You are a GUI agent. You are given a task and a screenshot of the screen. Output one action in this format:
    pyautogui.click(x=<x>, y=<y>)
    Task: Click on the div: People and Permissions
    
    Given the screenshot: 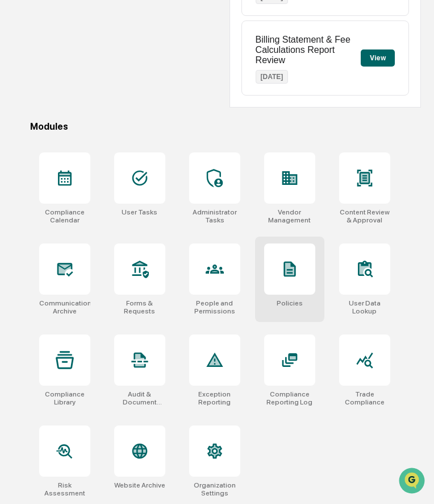 What is the action you would take?
    pyautogui.click(x=215, y=307)
    